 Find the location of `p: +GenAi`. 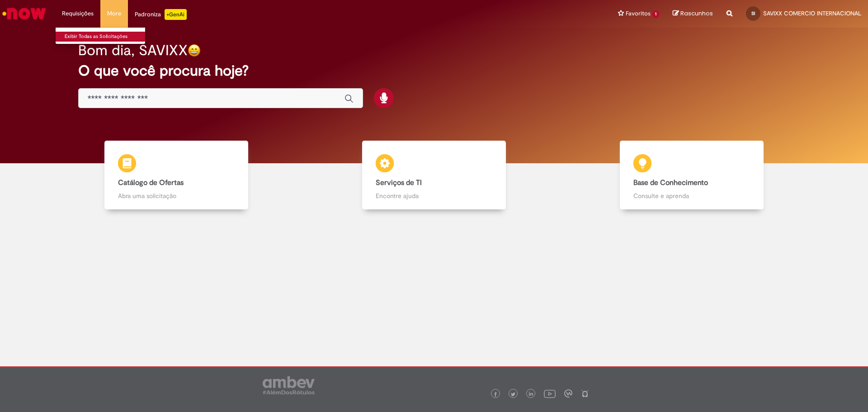

p: +GenAi is located at coordinates (176, 14).